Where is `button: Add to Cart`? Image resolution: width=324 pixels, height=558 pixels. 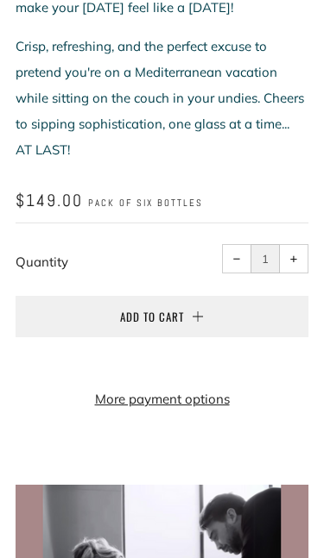
button: Add to Cart is located at coordinates (161, 317).